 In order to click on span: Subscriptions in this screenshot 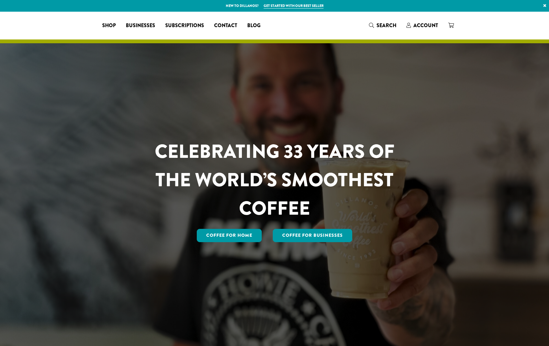, I will do `click(185, 26)`.